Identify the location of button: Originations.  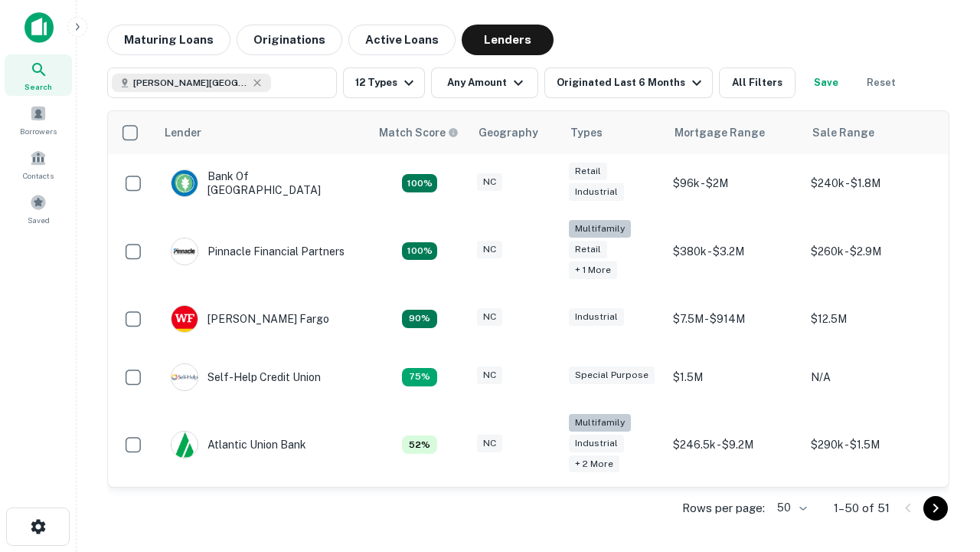
(289, 40).